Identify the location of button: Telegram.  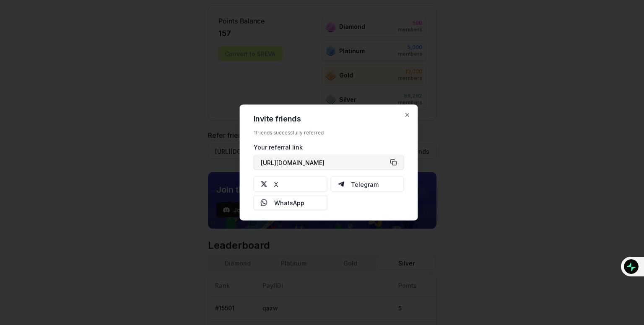
(367, 184).